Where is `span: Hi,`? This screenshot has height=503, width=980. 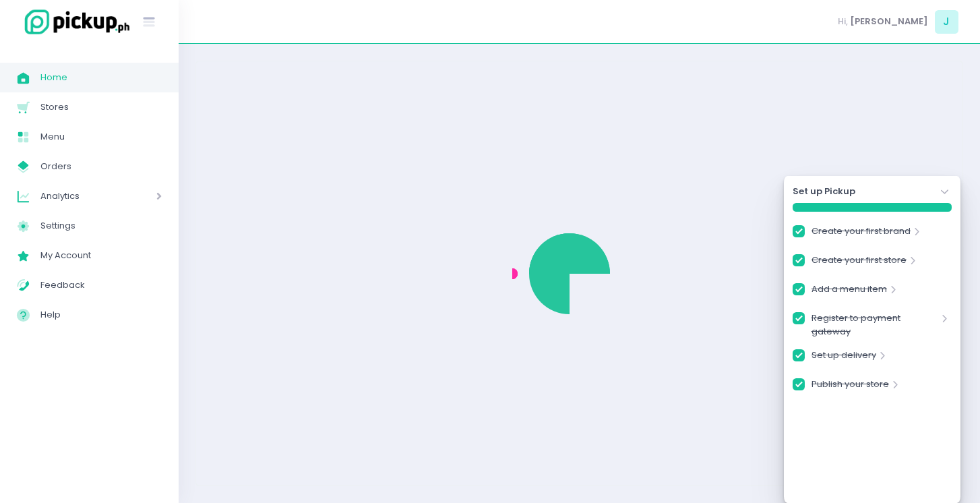 span: Hi, is located at coordinates (842, 21).